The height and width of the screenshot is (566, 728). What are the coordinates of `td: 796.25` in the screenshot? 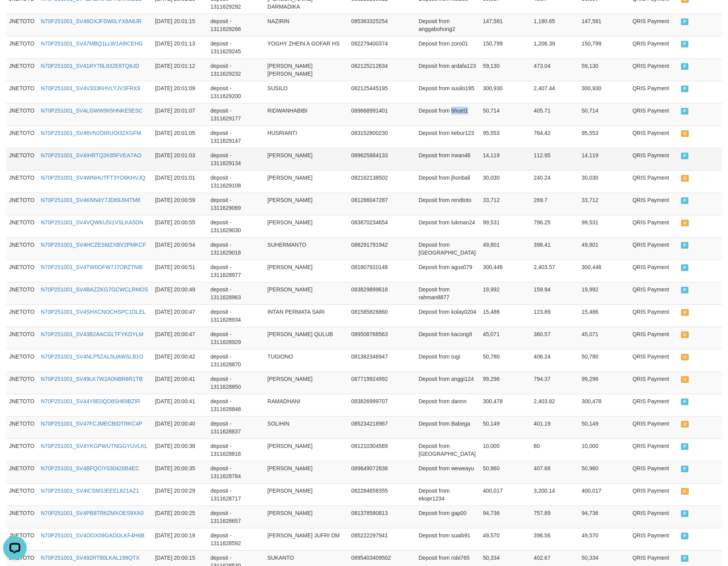 It's located at (554, 226).